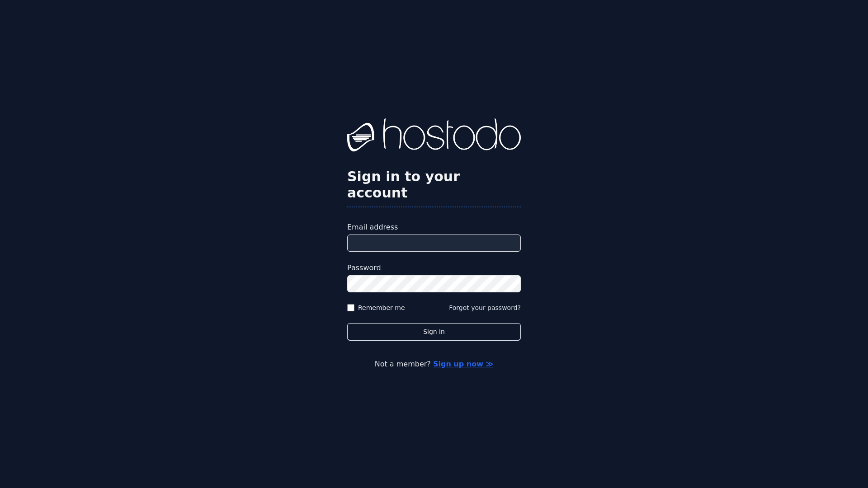 The width and height of the screenshot is (868, 488). I want to click on img: Hostodo, so click(434, 136).